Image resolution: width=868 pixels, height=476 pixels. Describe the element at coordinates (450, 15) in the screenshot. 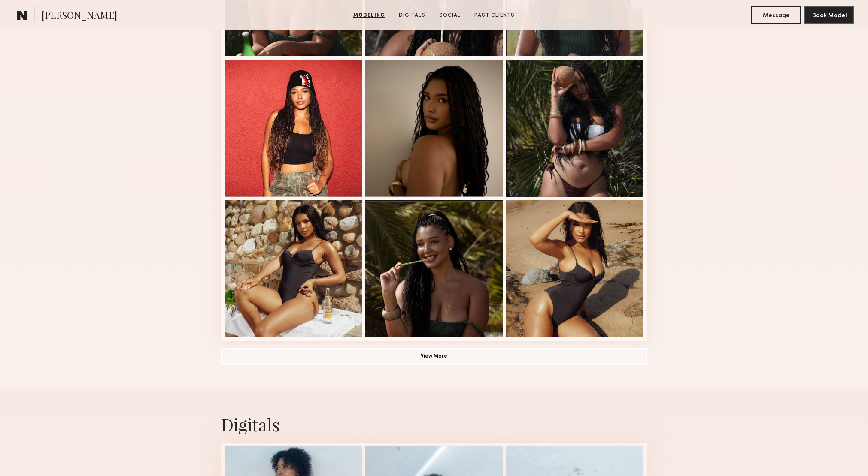

I see `a: Social` at that location.